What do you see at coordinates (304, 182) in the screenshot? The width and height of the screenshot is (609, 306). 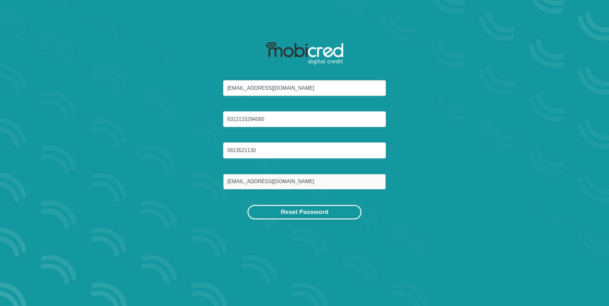 I see `input: Surname` at bounding box center [304, 182].